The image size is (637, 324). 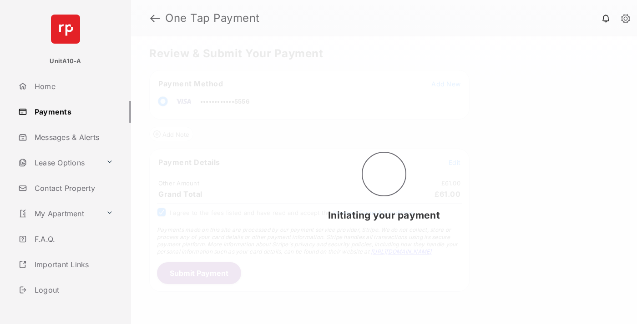 I want to click on a: My Apartment, so click(x=58, y=214).